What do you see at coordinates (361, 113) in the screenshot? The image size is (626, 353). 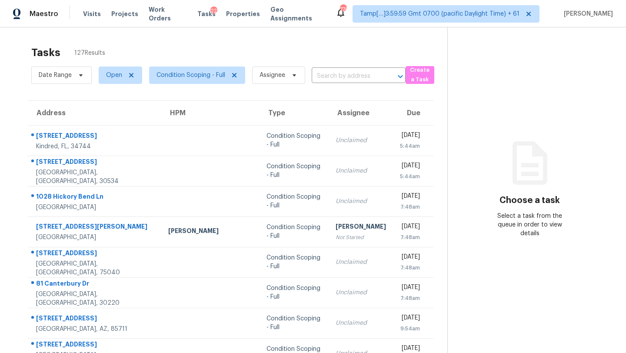 I see `th: Assignee` at bounding box center [361, 113].